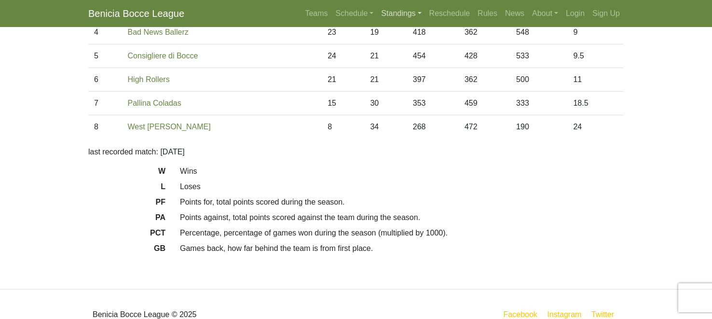 The image size is (712, 319). I want to click on a: Bad News Ballerz, so click(158, 32).